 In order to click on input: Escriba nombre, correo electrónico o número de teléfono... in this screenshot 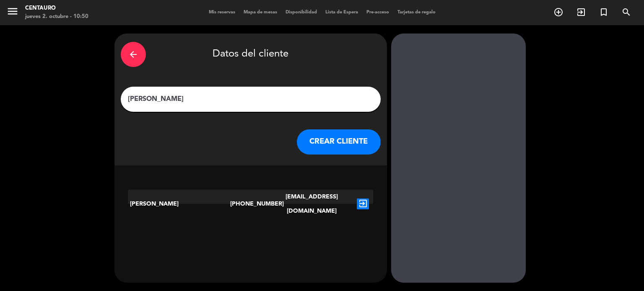, I will do `click(251, 99)`.